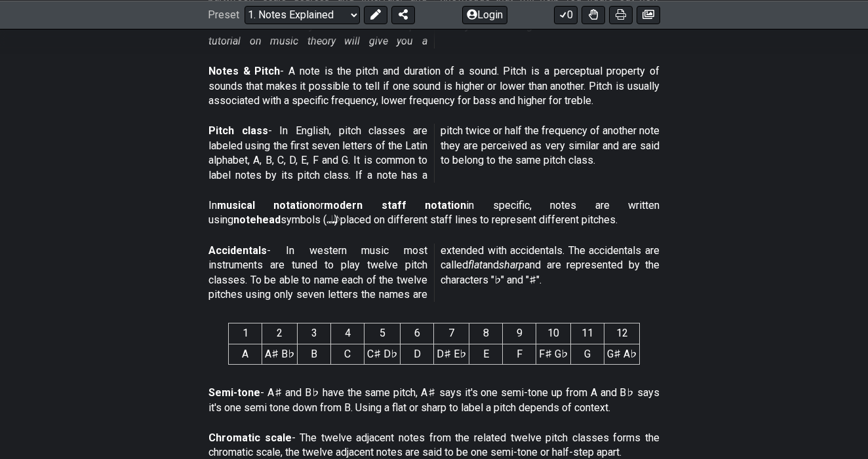  Describe the element at coordinates (382, 333) in the screenshot. I see `th: 5` at that location.